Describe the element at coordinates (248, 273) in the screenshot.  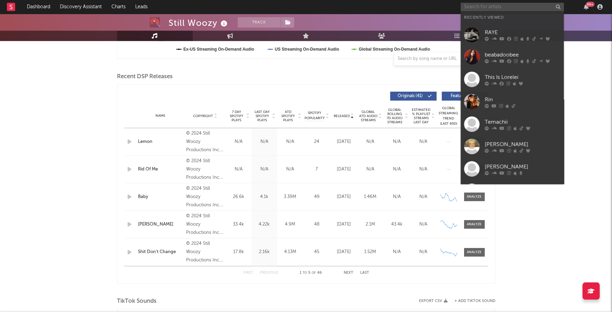
I see `button: First` at that location.